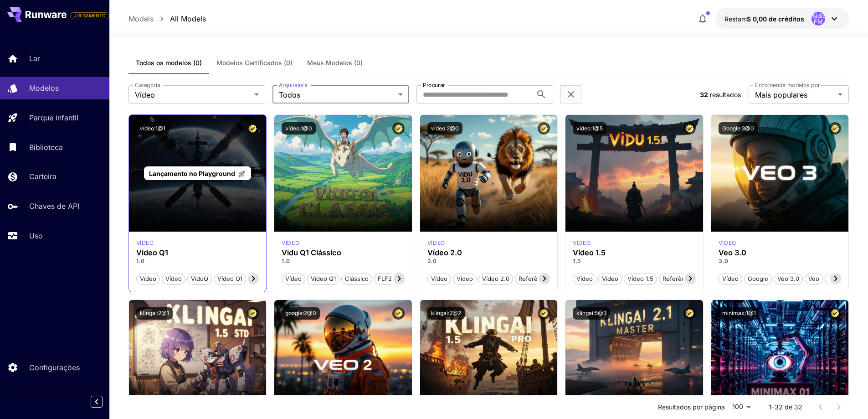 This screenshot has height=419, width=868. I want to click on button: FLF2V, so click(387, 279).